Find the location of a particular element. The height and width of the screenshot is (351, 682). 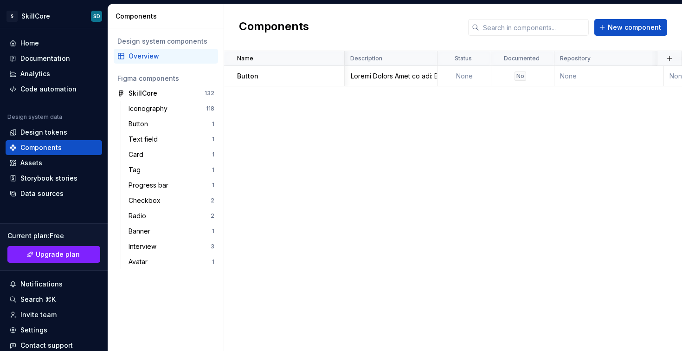

a: Invite team is located at coordinates (54, 315).